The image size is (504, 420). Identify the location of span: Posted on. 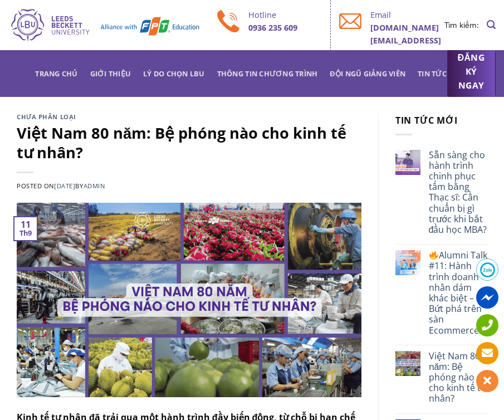
(46, 185).